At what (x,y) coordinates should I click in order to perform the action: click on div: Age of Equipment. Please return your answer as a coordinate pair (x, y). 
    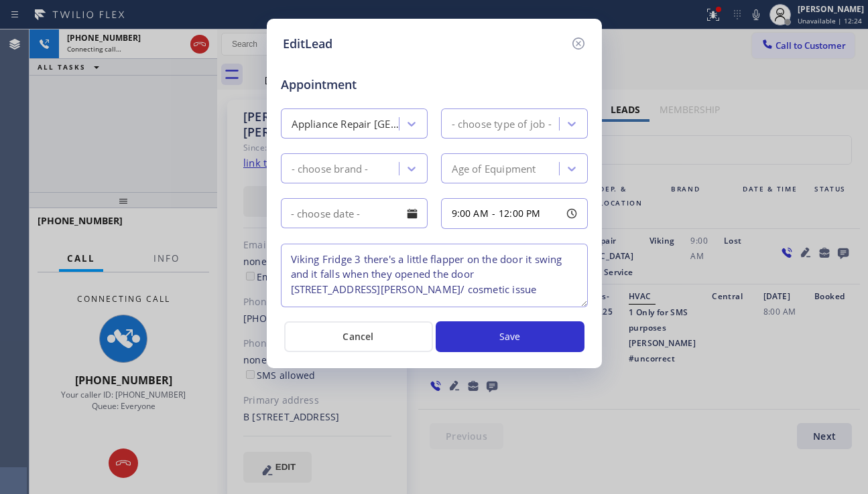
    Looking at the image, I should click on (494, 168).